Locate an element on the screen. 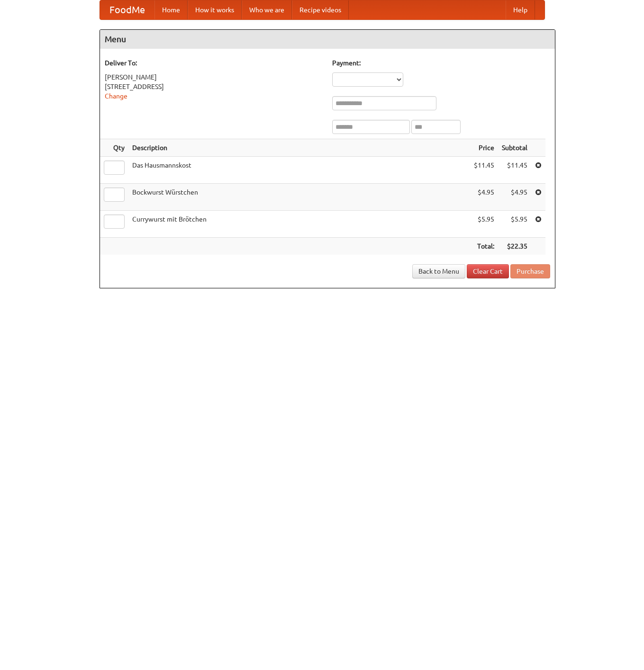  th: Total: is located at coordinates (484, 246).